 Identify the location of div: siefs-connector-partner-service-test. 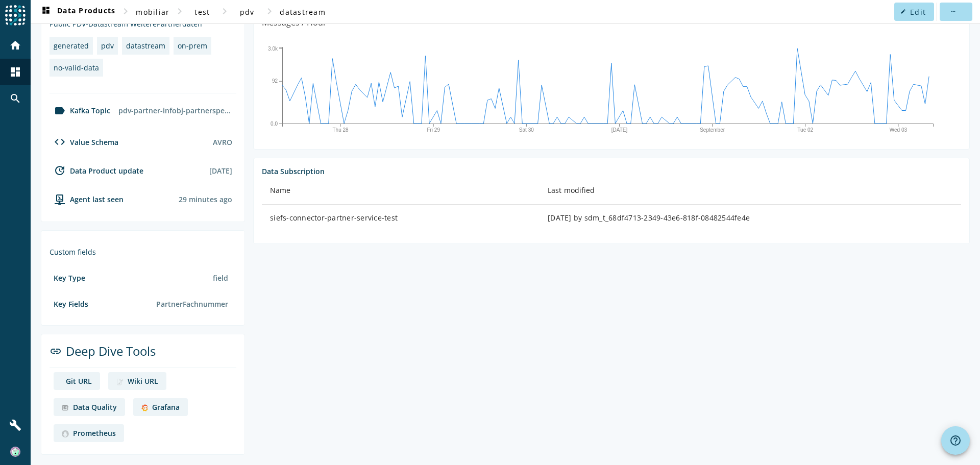
(401, 218).